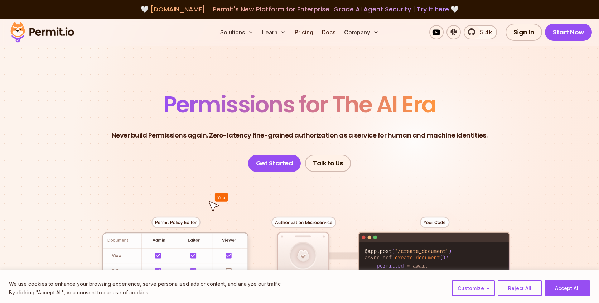 This screenshot has width=599, height=303. What do you see at coordinates (484, 32) in the screenshot?
I see `span: 5.4k` at bounding box center [484, 32].